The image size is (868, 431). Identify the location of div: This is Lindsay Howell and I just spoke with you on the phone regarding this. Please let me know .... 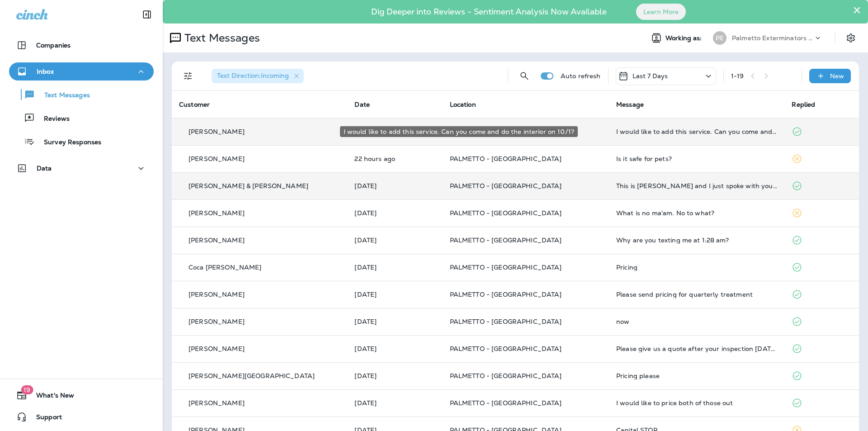
(697, 186).